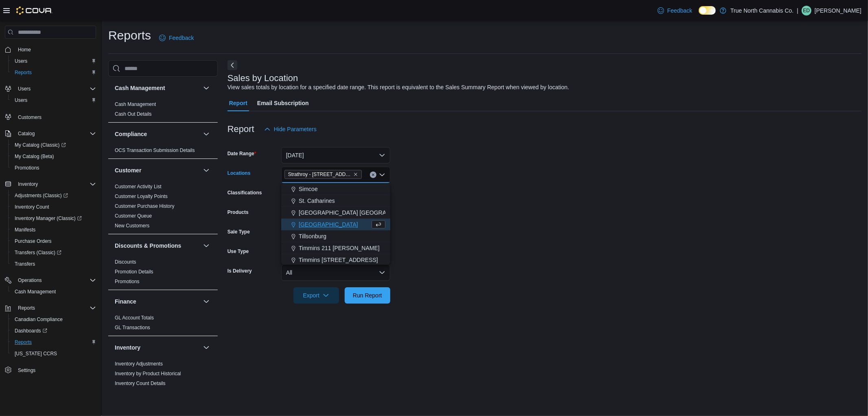 This screenshot has width=868, height=416. What do you see at coordinates (54, 291) in the screenshot?
I see `span: Cash Management` at bounding box center [54, 291].